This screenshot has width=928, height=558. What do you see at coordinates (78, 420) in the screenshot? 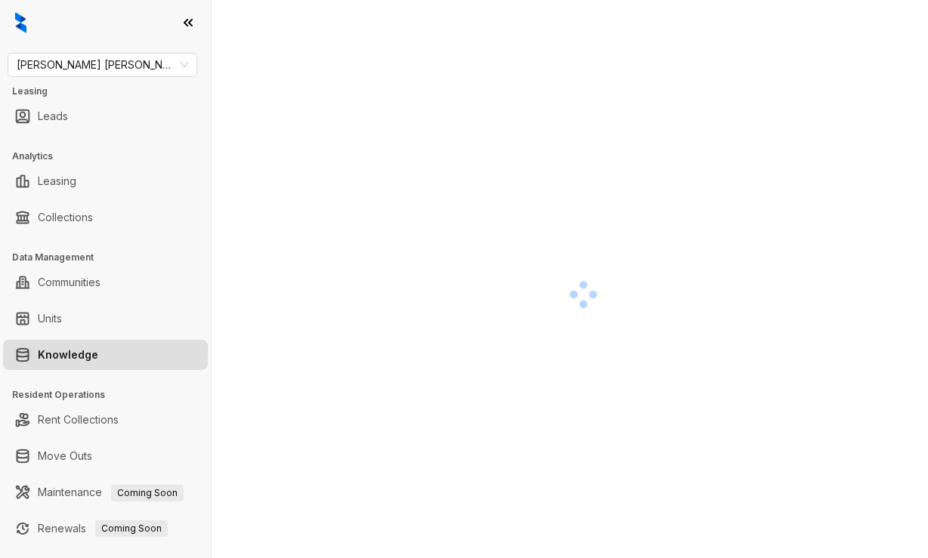
I see `a: Rent Collections` at bounding box center [78, 420].